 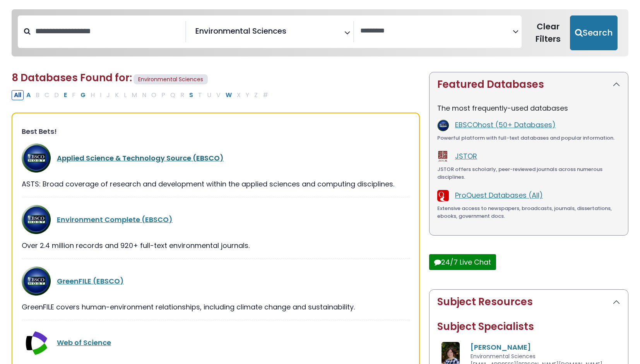 I want to click on p: The most frequently-used databases, so click(x=528, y=108).